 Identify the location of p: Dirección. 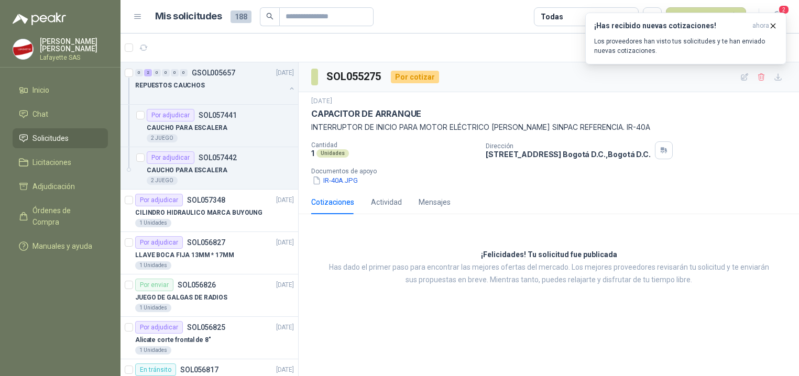
(568, 146).